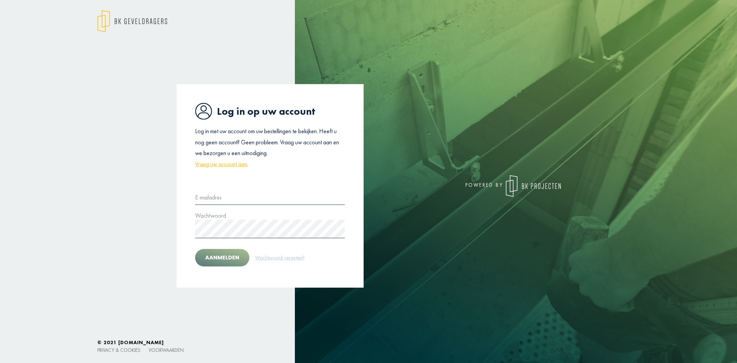  I want to click on a: Vraag uw account aan, so click(221, 164).